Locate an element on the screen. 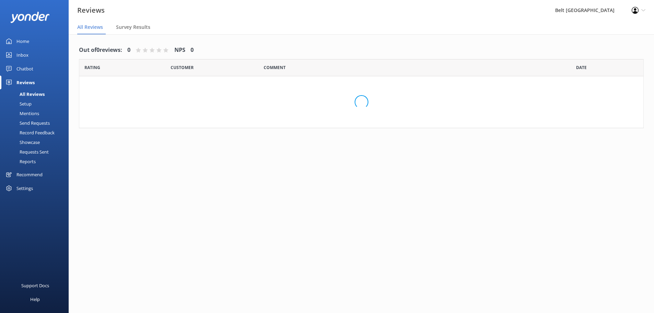 The image size is (654, 313). h4: Out of 0 reviews: is located at coordinates (101, 50).